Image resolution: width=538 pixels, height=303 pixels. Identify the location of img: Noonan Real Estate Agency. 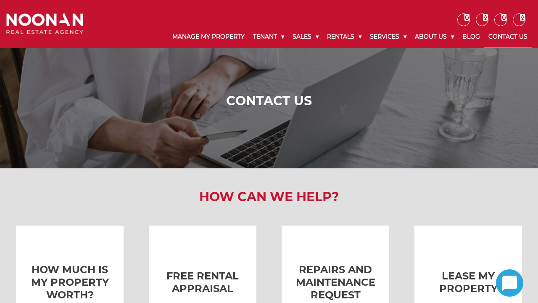
(45, 24).